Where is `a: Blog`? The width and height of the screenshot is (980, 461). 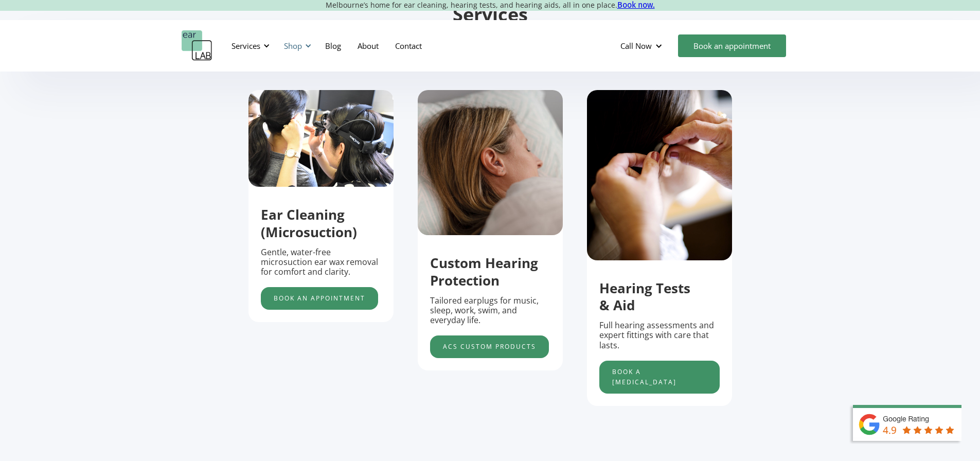
a: Blog is located at coordinates (333, 46).